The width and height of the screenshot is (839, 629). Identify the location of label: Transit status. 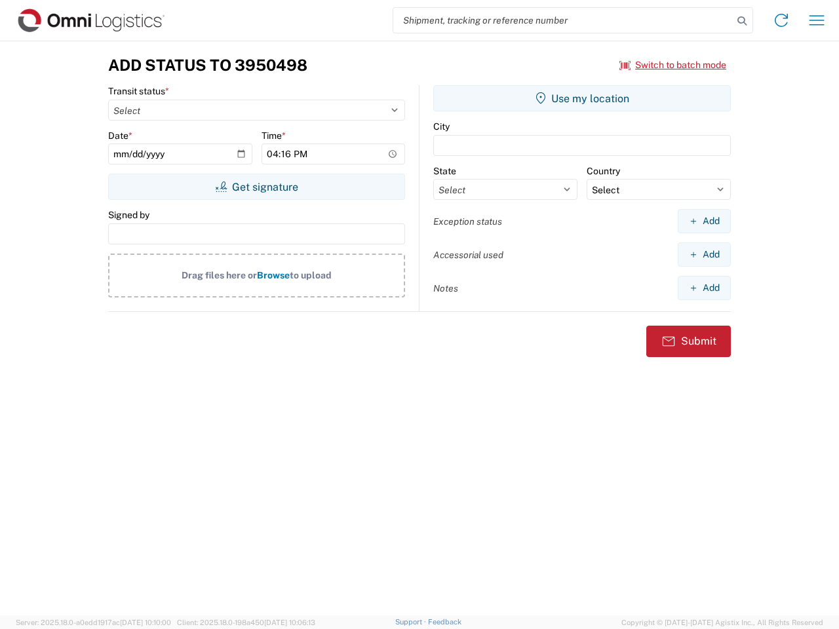
(138, 91).